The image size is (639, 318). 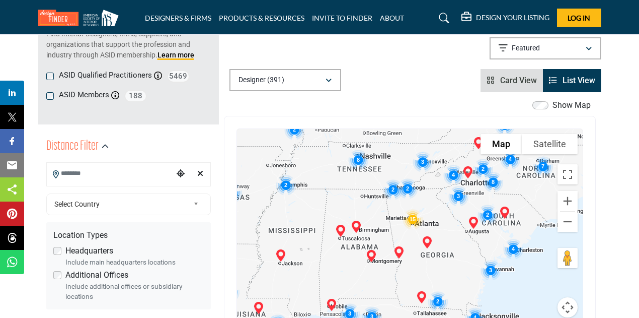 What do you see at coordinates (572, 81) in the screenshot?
I see `li: List View` at bounding box center [572, 81].